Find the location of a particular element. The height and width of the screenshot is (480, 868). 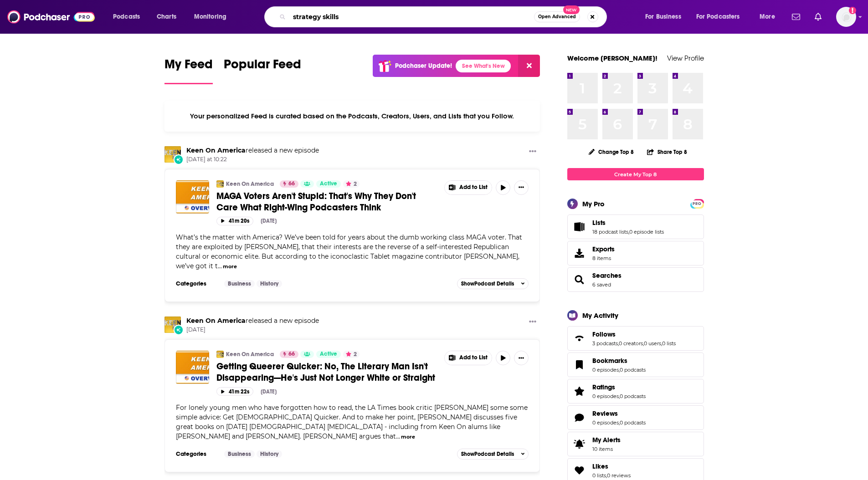

span: Active is located at coordinates (329, 184).